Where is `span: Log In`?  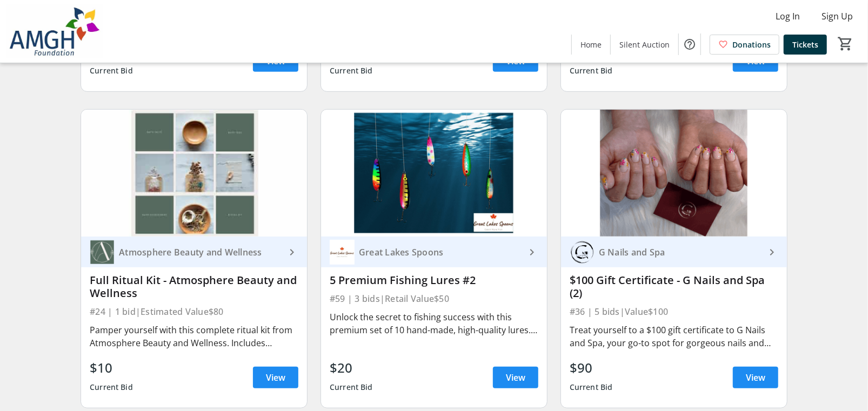 span: Log In is located at coordinates (787, 16).